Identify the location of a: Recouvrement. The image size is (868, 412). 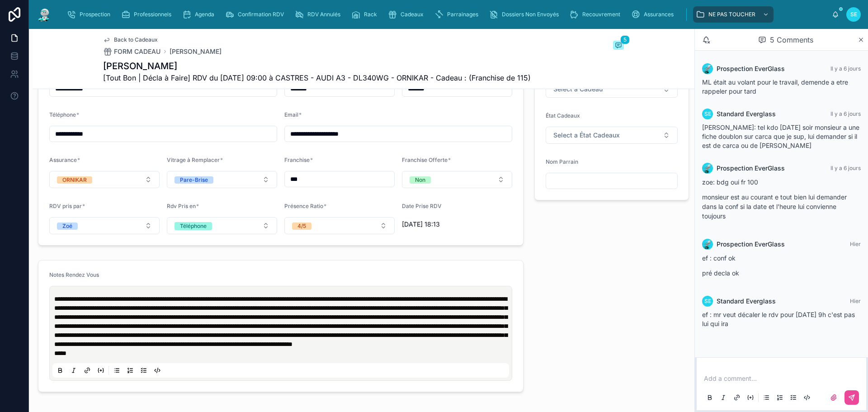
(597, 14).